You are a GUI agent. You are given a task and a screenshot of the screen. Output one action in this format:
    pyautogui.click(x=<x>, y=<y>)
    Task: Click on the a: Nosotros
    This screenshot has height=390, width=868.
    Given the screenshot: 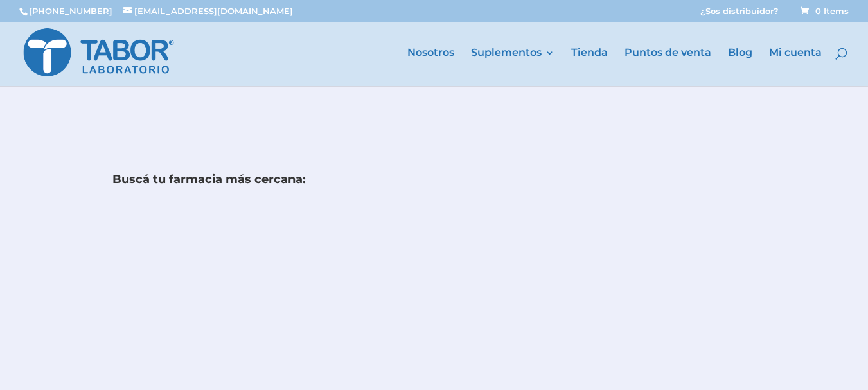 What is the action you would take?
    pyautogui.click(x=431, y=67)
    